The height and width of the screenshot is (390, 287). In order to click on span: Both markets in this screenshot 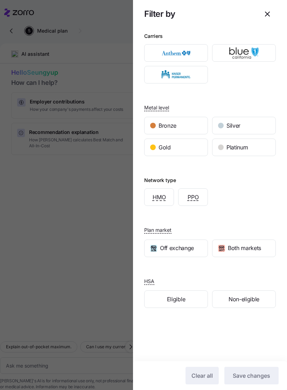, I will do `click(245, 248)`.